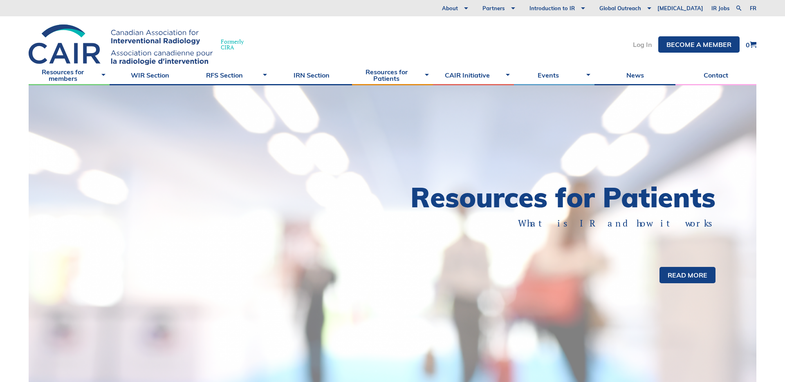 This screenshot has width=785, height=382. I want to click on span: Formerly CIRA, so click(232, 45).